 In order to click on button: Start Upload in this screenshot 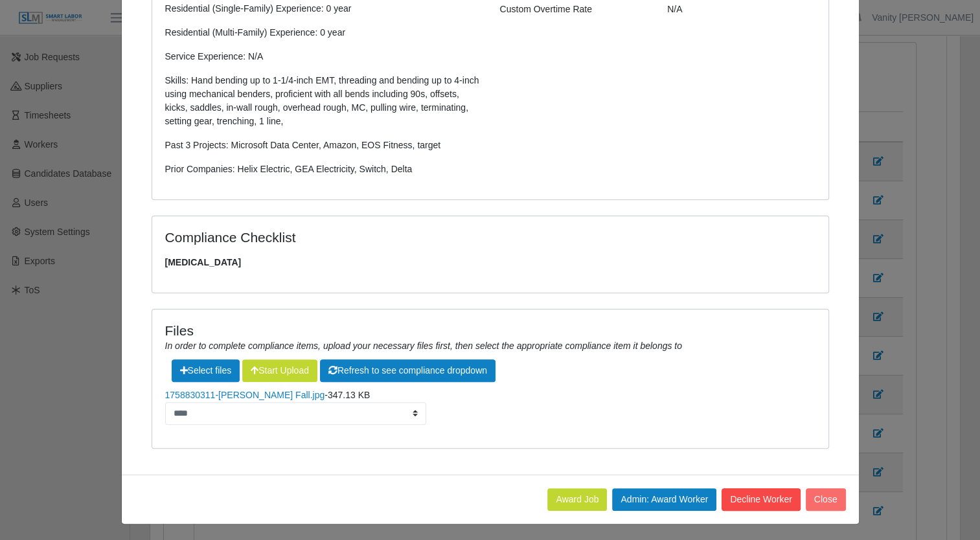, I will do `click(280, 370)`.